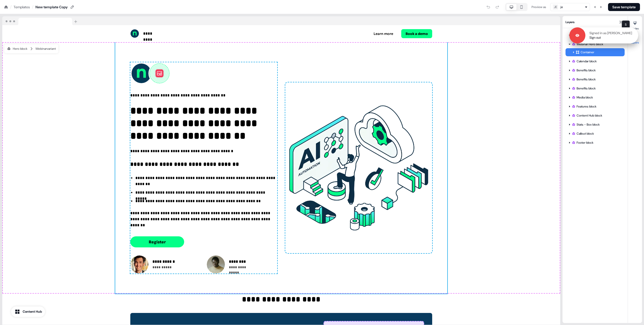 The width and height of the screenshot is (644, 325). I want to click on div: Learn moreBook a demo, so click(358, 33).